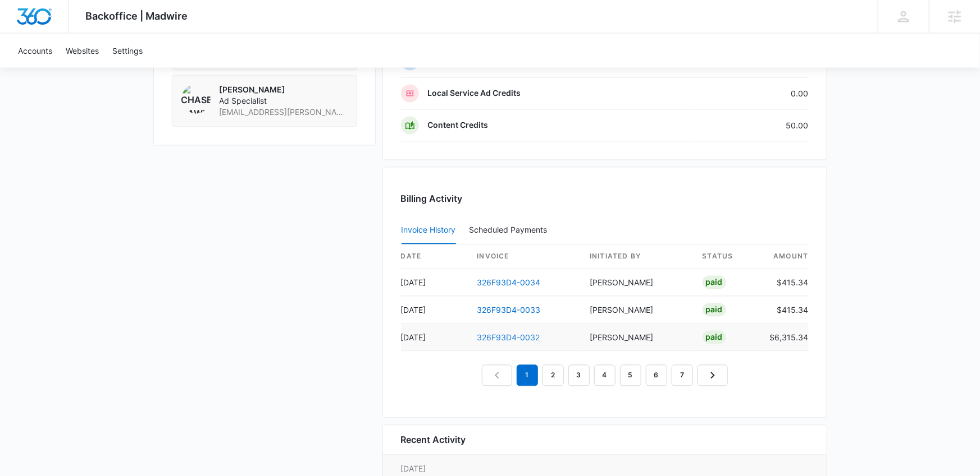  I want to click on th: Initiated By, so click(637, 257).